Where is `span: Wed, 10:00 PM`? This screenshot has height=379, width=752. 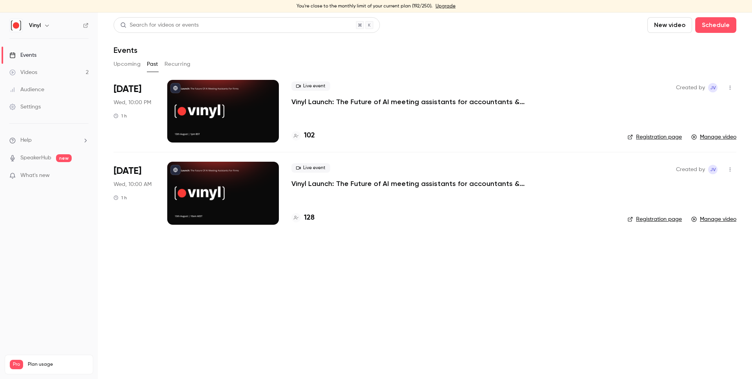
span: Wed, 10:00 PM is located at coordinates (132, 103).